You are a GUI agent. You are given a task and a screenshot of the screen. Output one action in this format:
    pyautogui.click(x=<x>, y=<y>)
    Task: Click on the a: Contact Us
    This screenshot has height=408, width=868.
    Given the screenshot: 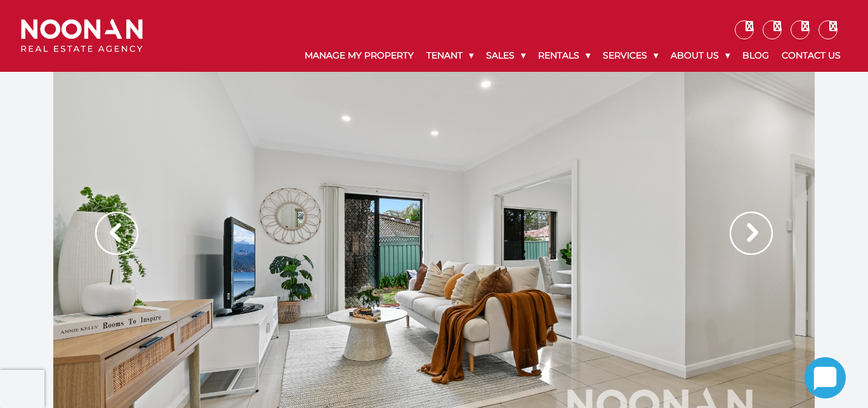 What is the action you would take?
    pyautogui.click(x=811, y=55)
    